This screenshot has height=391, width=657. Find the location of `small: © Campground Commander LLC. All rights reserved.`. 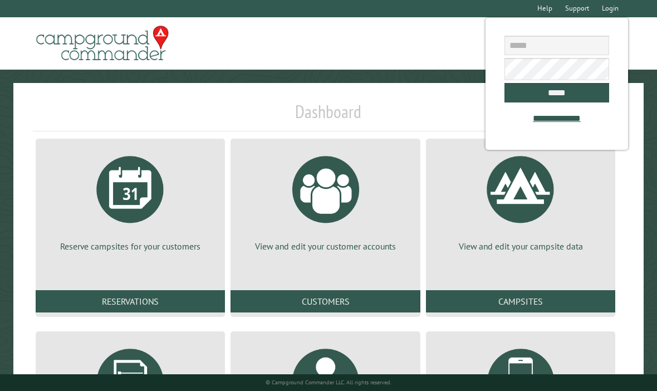

small: © Campground Commander LLC. All rights reserved. is located at coordinates (328, 382).